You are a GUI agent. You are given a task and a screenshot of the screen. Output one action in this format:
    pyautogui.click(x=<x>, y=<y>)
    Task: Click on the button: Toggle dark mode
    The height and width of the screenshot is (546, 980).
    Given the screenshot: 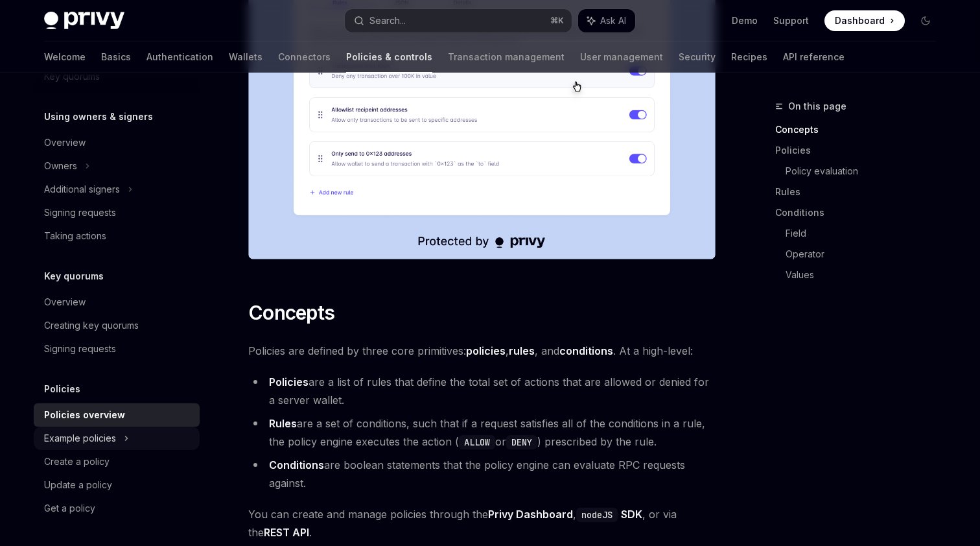 What is the action you would take?
    pyautogui.click(x=925, y=20)
    